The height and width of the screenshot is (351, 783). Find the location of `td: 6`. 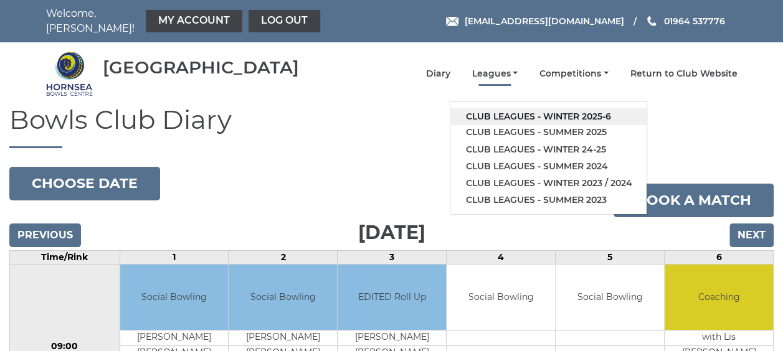

td: 6 is located at coordinates (719, 258).